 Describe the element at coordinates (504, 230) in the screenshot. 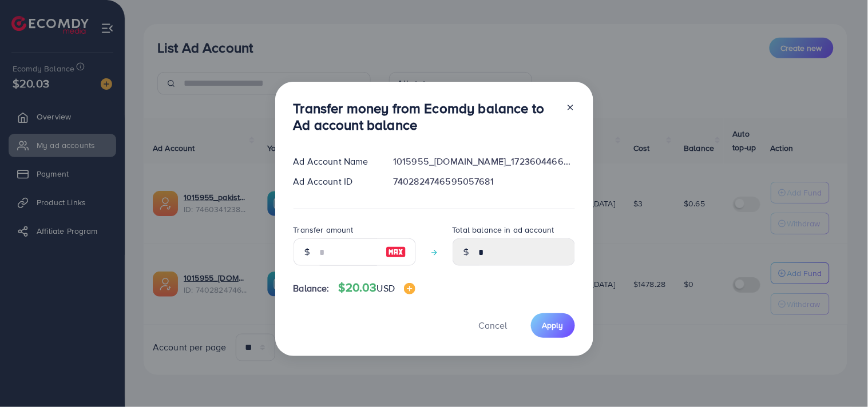

I see `label: Total balance in ad account` at that location.